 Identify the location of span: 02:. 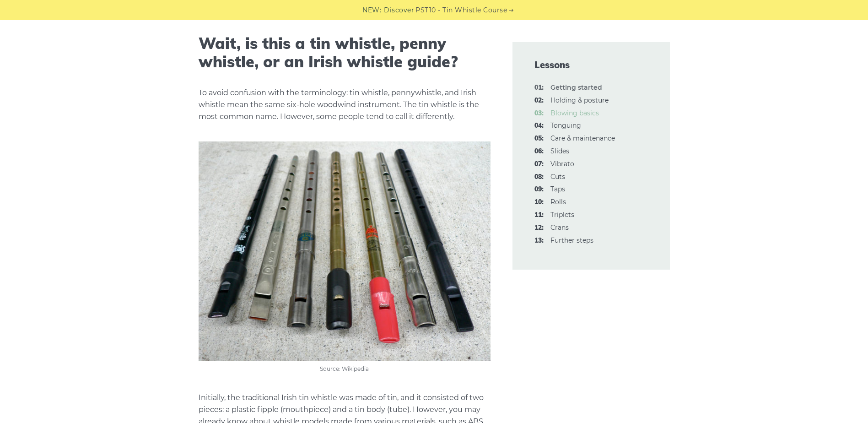
(539, 100).